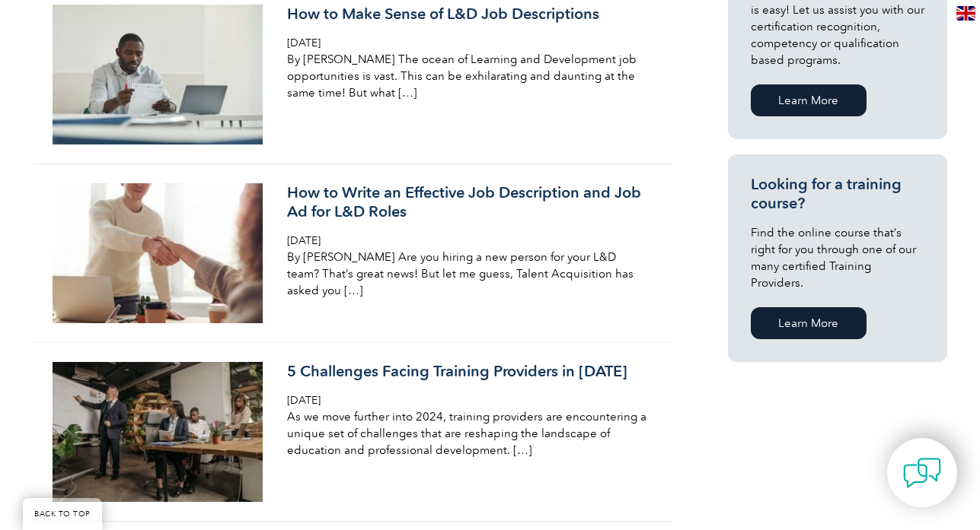 Image resolution: width=980 pixels, height=530 pixels. Describe the element at coordinates (158, 74) in the screenshot. I see `img: pexels-andy-barbour-6684374-300x200.jpg` at that location.